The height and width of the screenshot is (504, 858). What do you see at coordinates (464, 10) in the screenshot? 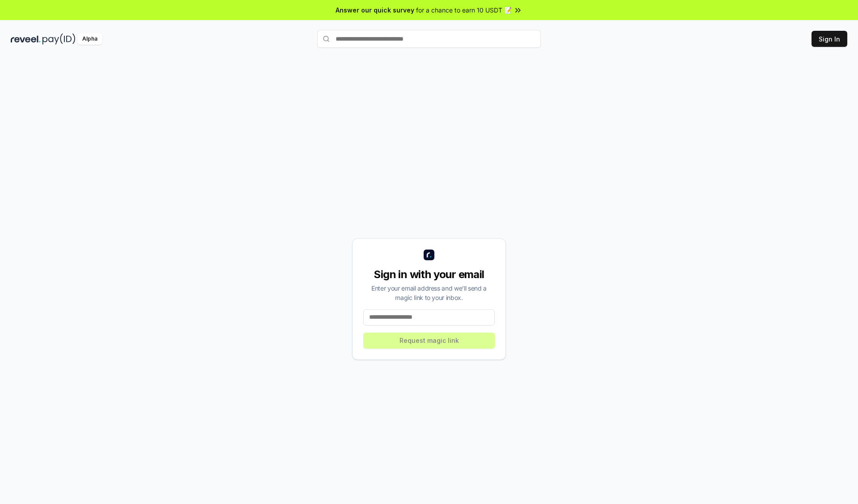
I see `span: for a chance to earn 10 USDT 📝` at bounding box center [464, 10].